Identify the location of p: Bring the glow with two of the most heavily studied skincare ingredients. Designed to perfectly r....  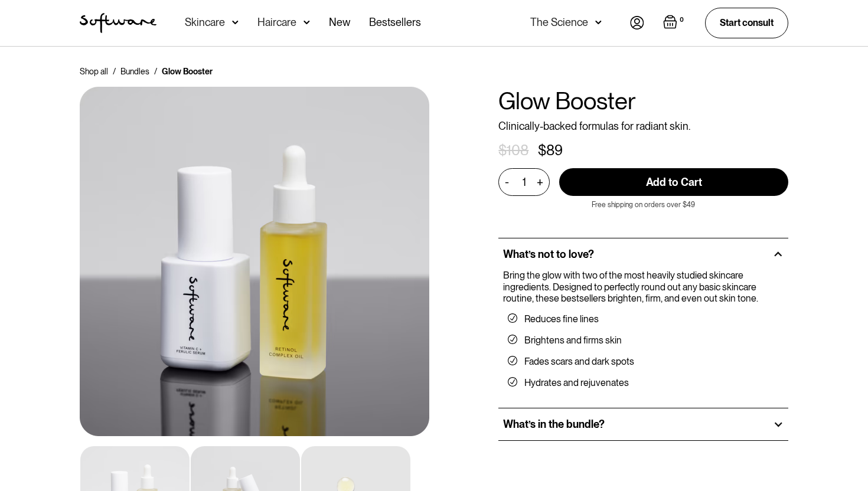
(641, 287).